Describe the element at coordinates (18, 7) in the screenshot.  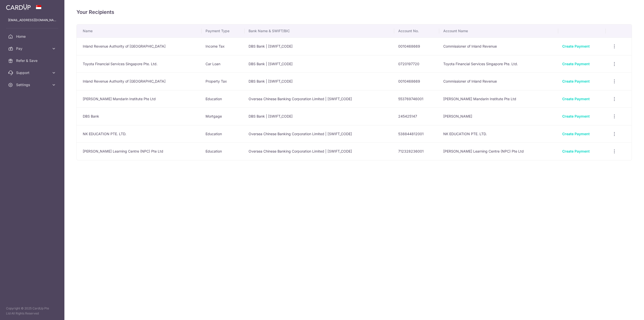
I see `img: CardUp` at that location.